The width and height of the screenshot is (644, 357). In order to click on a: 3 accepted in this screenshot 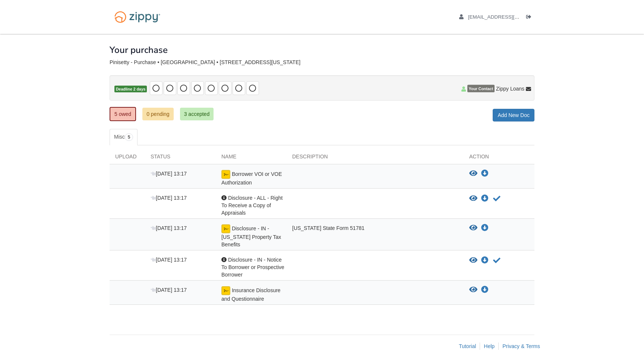, I will do `click(197, 114)`.